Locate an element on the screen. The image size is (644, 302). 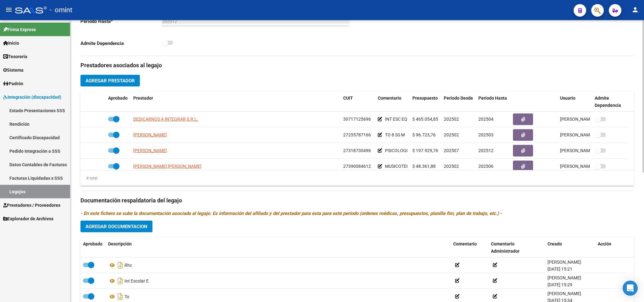
button: Agregar Prestador is located at coordinates (110, 81).